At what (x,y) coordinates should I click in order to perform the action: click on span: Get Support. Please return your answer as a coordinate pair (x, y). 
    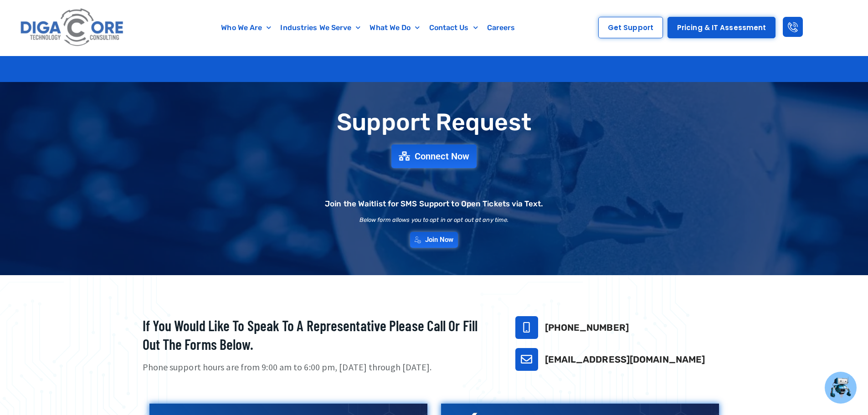
    Looking at the image, I should click on (631, 27).